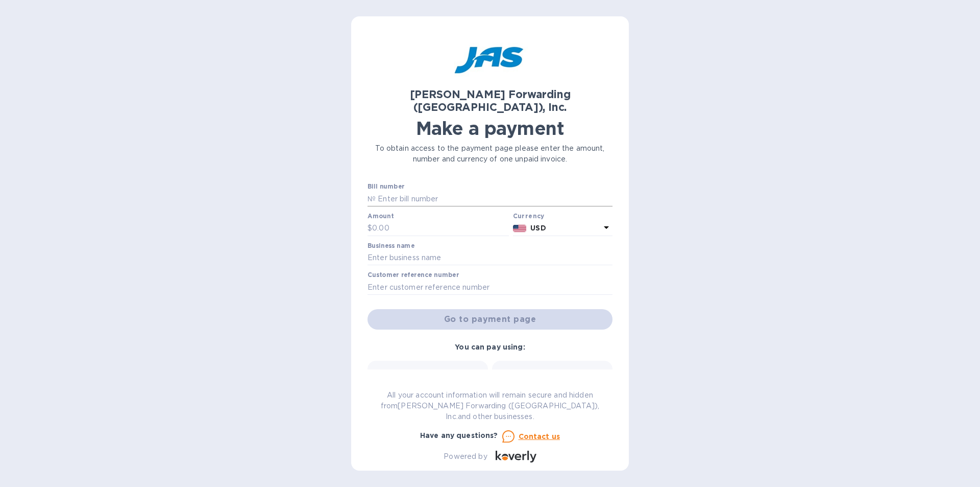 This screenshot has width=980, height=487. I want to click on b: Currency, so click(529, 216).